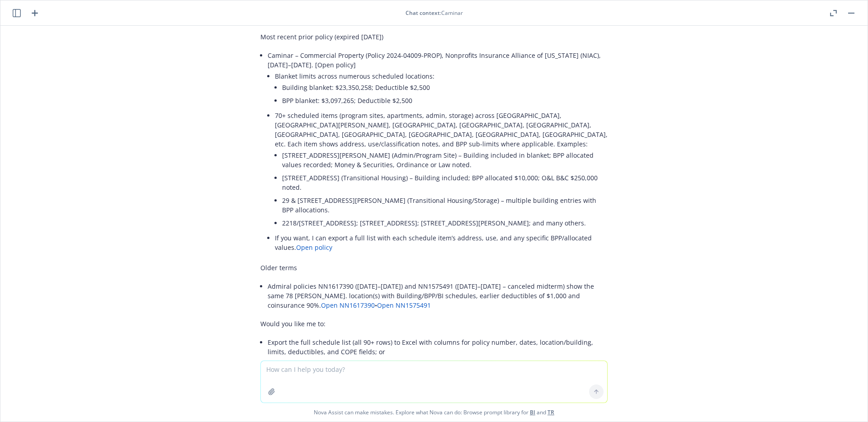 The image size is (868, 422). What do you see at coordinates (551, 412) in the screenshot?
I see `a: TR` at bounding box center [551, 412].